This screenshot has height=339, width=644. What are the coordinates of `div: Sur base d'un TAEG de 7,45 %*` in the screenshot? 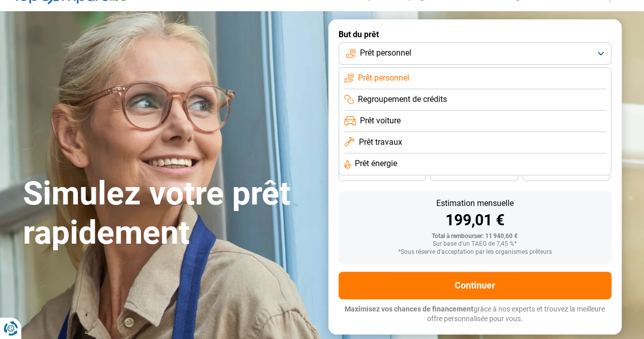 It's located at (475, 244).